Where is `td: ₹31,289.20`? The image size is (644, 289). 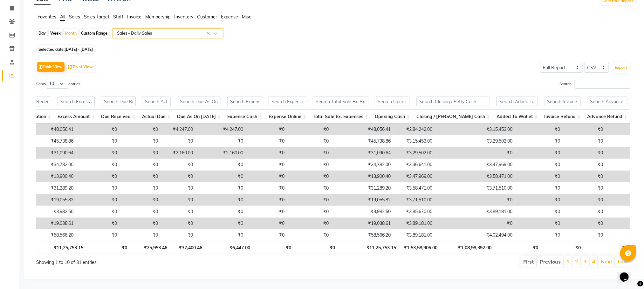
td: ₹31,289.20 is located at coordinates (363, 188).